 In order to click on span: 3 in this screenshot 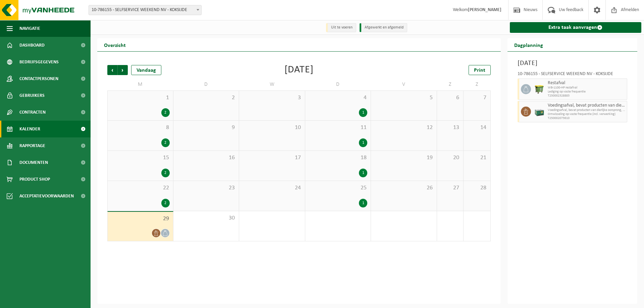, I will do `click(272, 98)`.